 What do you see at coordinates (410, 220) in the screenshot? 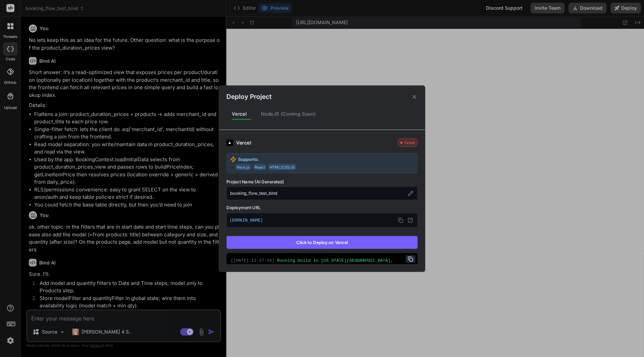
I see `button: Open in new tab` at bounding box center [410, 220].